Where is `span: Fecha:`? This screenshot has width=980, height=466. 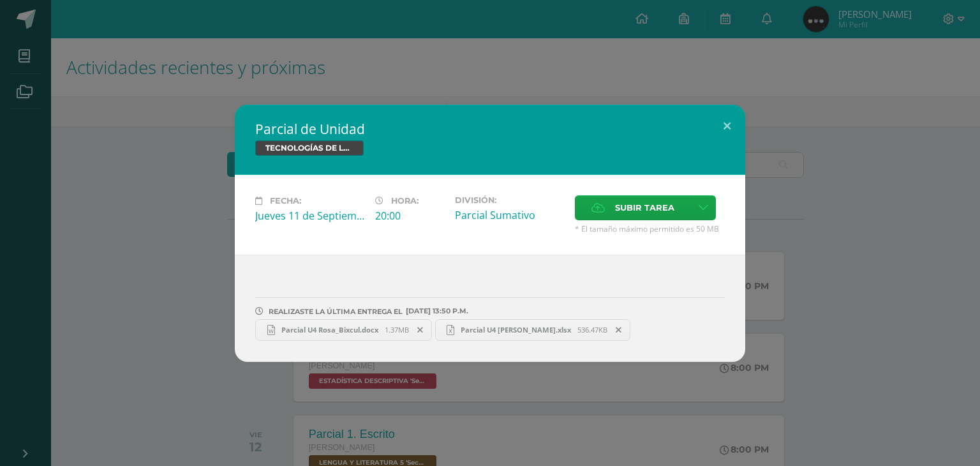 span: Fecha: is located at coordinates (286, 201).